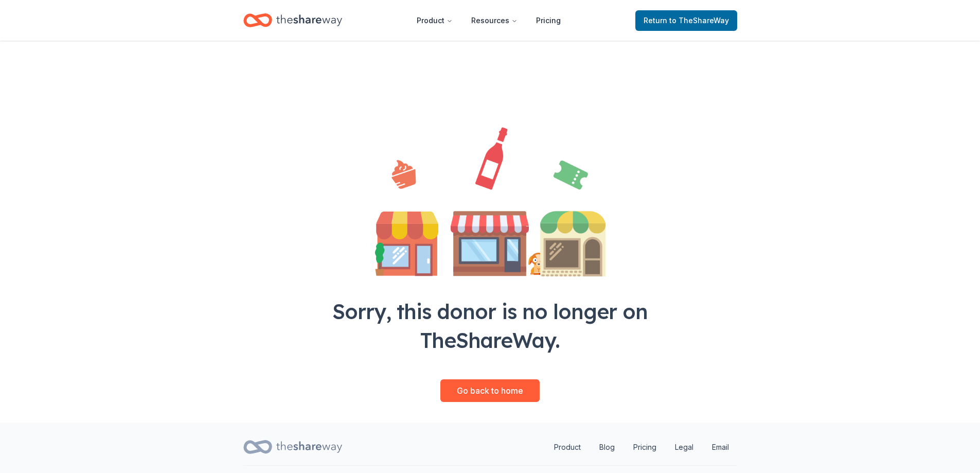 This screenshot has width=980, height=473. Describe the element at coordinates (490, 202) in the screenshot. I see `img: Illustration for landing page` at that location.